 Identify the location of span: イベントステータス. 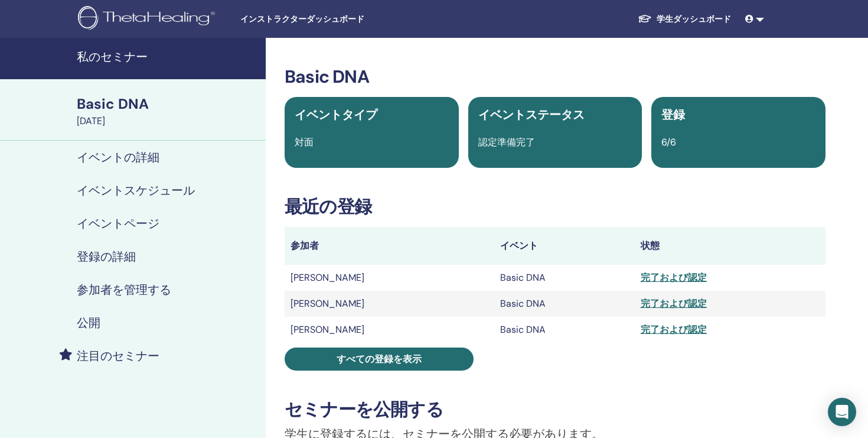
(532, 115).